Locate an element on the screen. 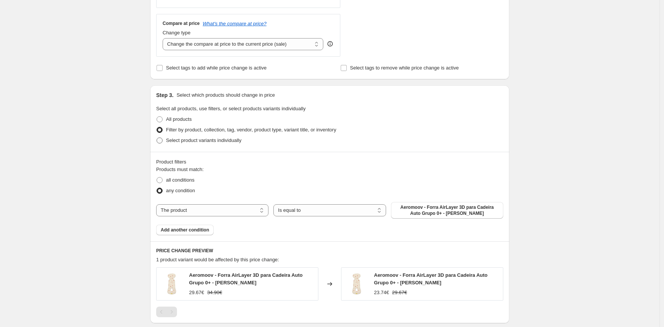  span: Products must match: is located at coordinates (180, 169).